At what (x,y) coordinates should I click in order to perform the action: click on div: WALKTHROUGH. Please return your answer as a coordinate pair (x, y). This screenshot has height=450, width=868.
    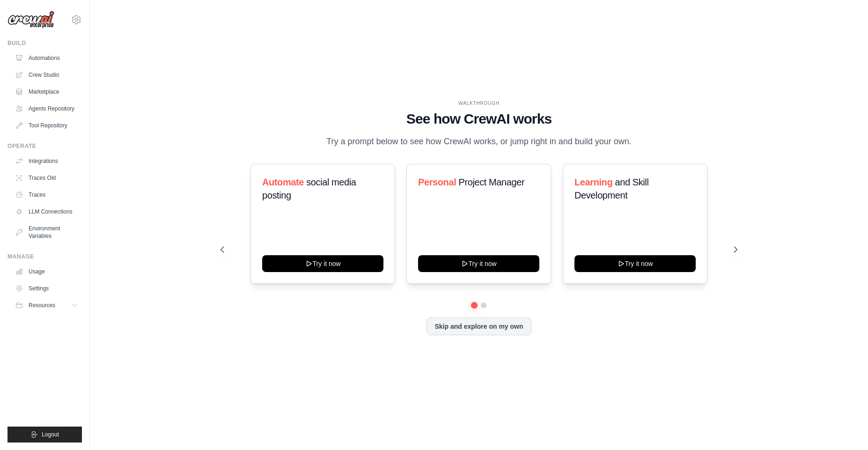
    Looking at the image, I should click on (479, 103).